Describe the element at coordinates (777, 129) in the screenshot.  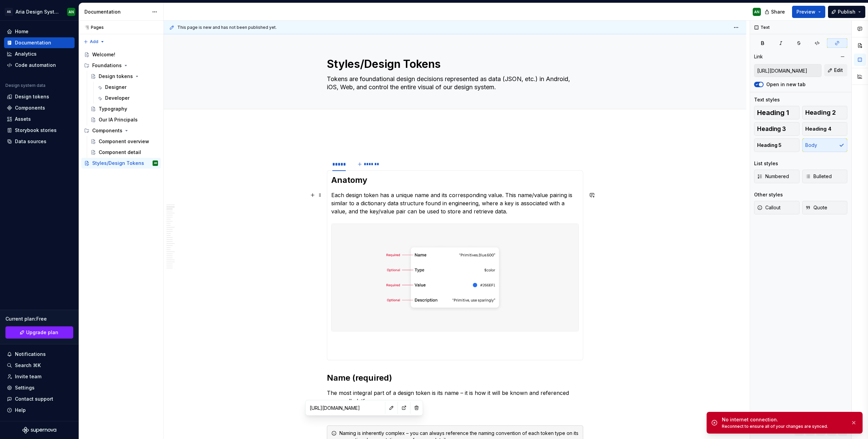
I see `button: Heading 3` at that location.